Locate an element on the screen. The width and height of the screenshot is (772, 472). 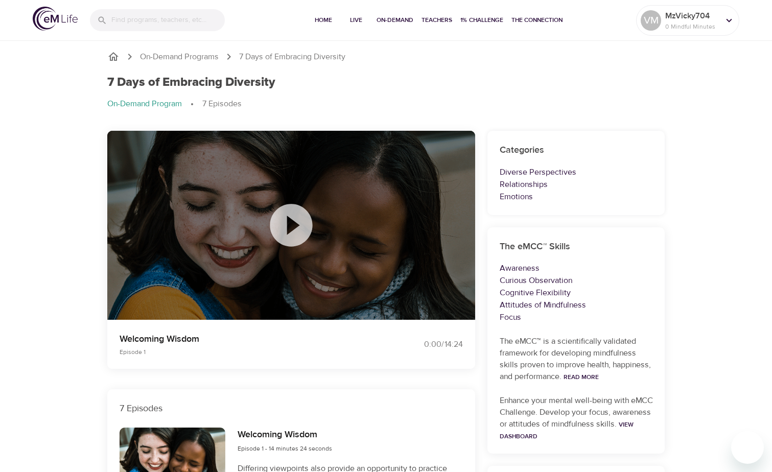
p: Welcoming Wisdom is located at coordinates (247, 339).